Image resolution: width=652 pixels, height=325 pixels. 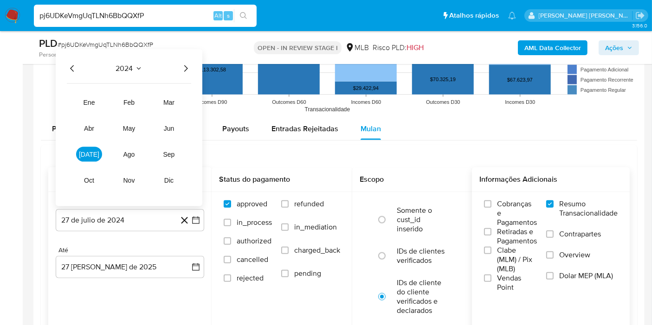 I want to click on span: Ações, so click(x=614, y=48).